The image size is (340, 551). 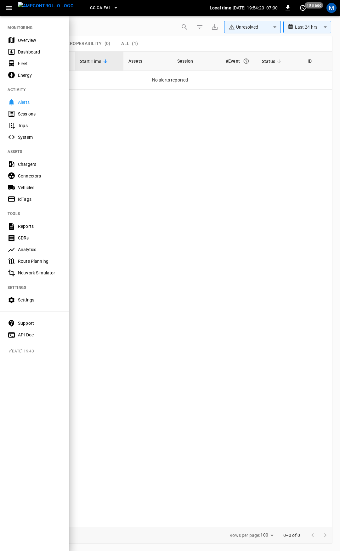 I want to click on div: Chargers, so click(x=40, y=164).